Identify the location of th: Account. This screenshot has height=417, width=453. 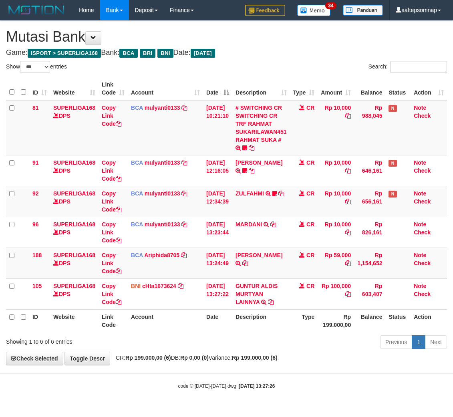
(165, 320).